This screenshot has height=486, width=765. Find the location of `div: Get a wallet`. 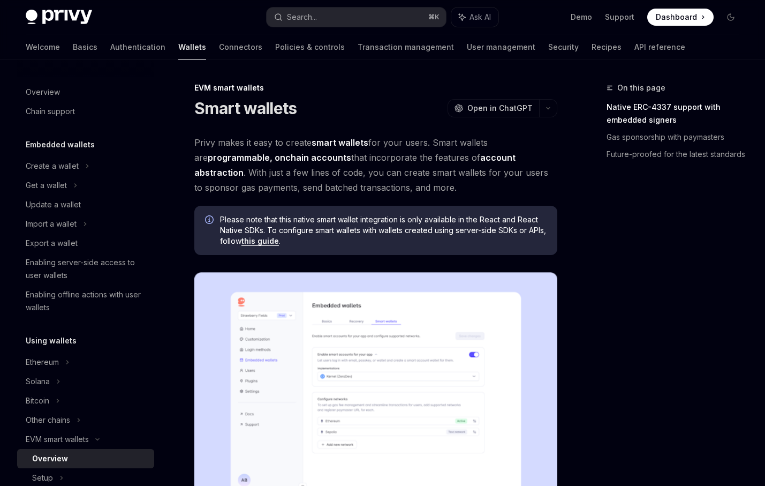

div: Get a wallet is located at coordinates (46, 185).